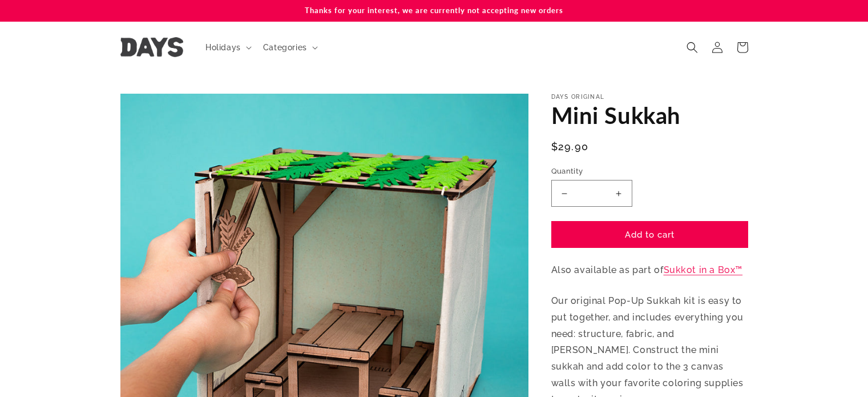 This screenshot has width=868, height=397. I want to click on summary: Holidays, so click(227, 47).